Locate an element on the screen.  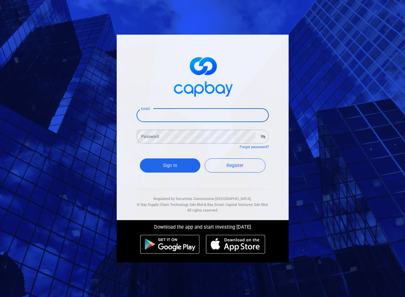
img: logo is located at coordinates (202, 76).